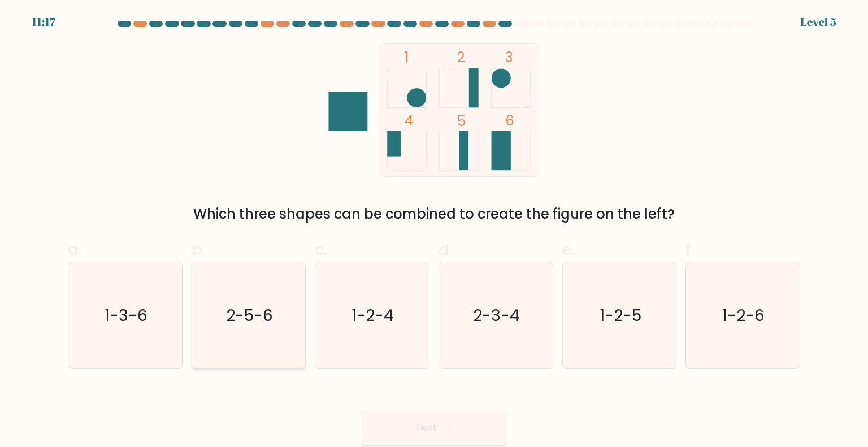 Image resolution: width=868 pixels, height=447 pixels. What do you see at coordinates (509, 57) in the screenshot?
I see `tspan: 3` at bounding box center [509, 57].